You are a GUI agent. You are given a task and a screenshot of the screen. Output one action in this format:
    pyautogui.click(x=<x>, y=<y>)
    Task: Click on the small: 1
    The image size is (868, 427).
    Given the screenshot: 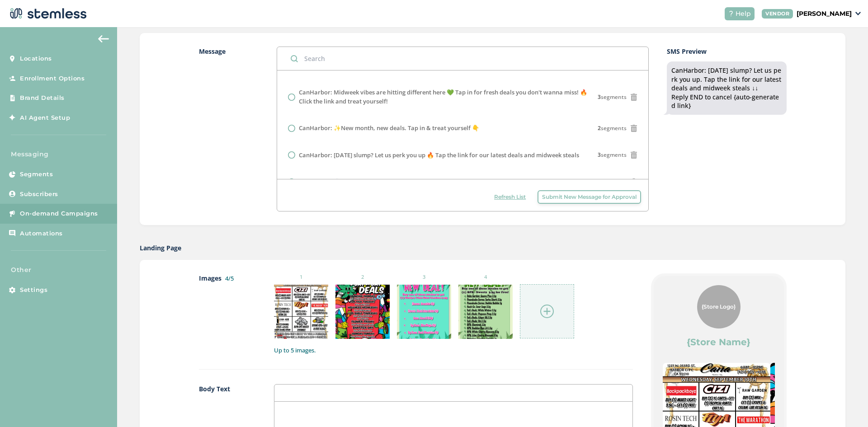 What is the action you would take?
    pyautogui.click(x=301, y=277)
    